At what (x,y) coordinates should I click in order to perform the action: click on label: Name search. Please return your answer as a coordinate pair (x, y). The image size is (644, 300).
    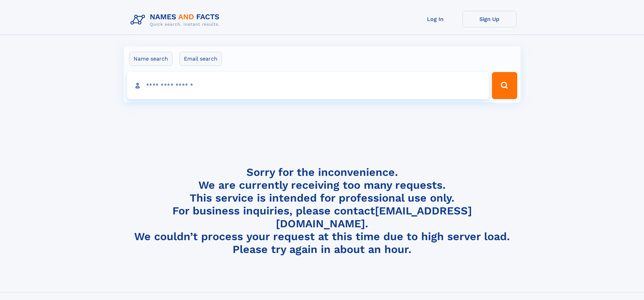
    Looking at the image, I should click on (151, 59).